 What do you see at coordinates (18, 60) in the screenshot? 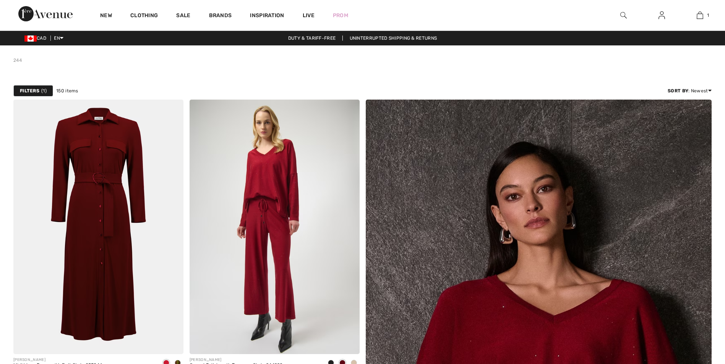
I see `a: 244` at bounding box center [18, 60].